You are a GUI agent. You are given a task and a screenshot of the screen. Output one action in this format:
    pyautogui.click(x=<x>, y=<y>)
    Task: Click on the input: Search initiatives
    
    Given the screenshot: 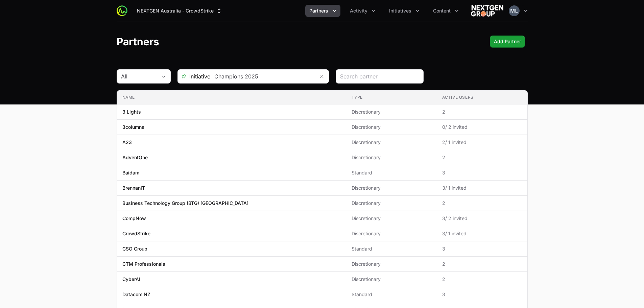 What is the action you would take?
    pyautogui.click(x=263, y=76)
    